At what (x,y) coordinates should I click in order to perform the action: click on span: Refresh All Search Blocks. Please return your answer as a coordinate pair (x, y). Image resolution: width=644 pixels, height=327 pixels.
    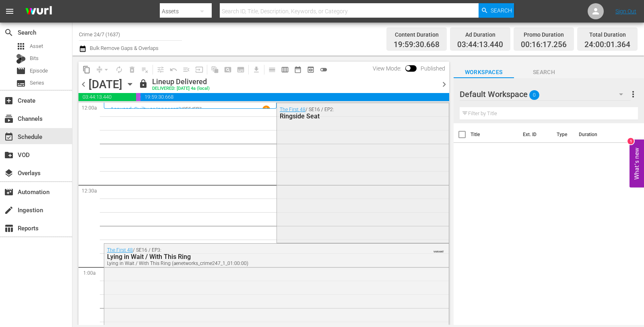
    Looking at the image, I should click on (214, 69).